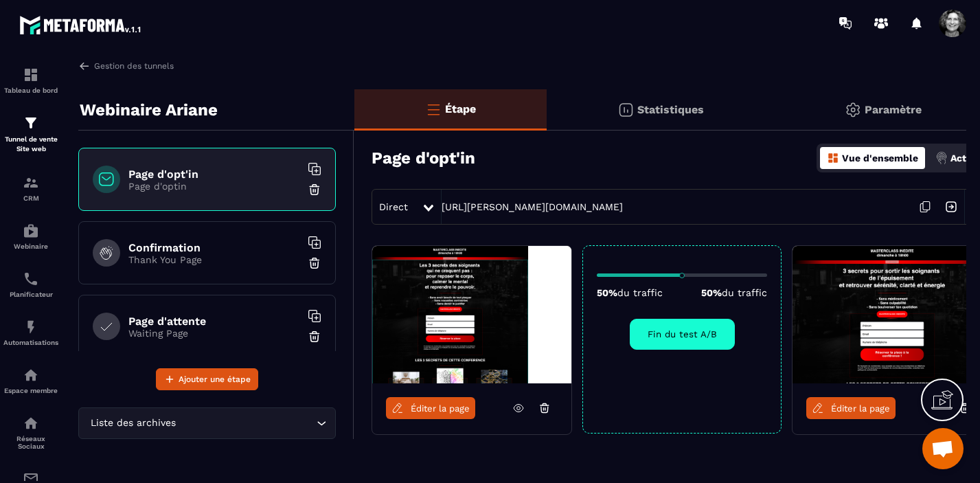 Image resolution: width=980 pixels, height=483 pixels. I want to click on p: Étape, so click(460, 108).